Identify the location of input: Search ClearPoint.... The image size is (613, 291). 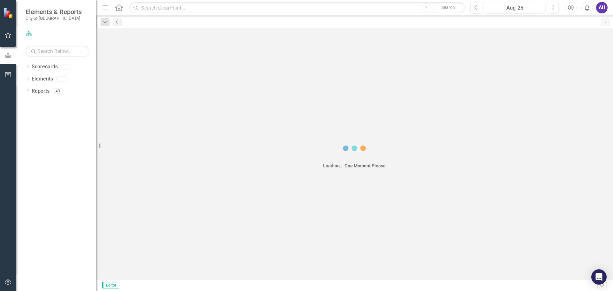
(297, 8).